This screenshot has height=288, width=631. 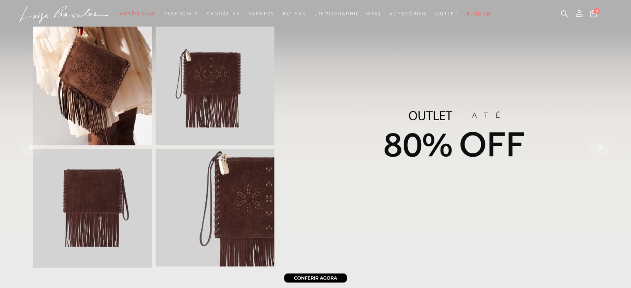 I want to click on button: 0, so click(x=593, y=15).